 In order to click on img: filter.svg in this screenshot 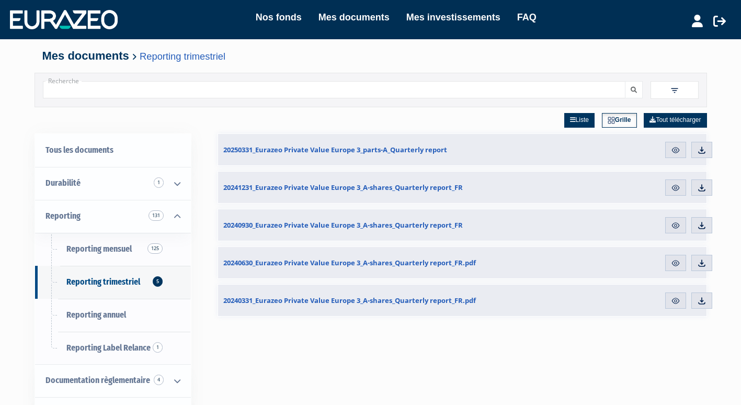, I will do `click(674, 90)`.